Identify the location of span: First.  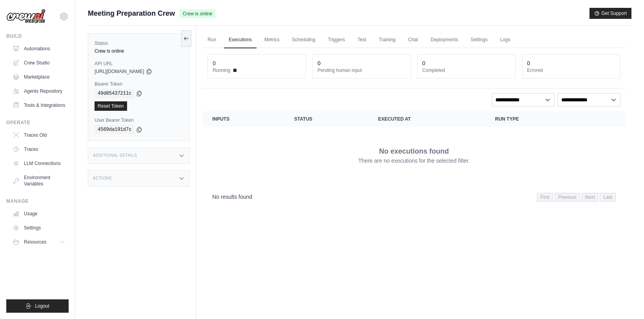
(545, 197).